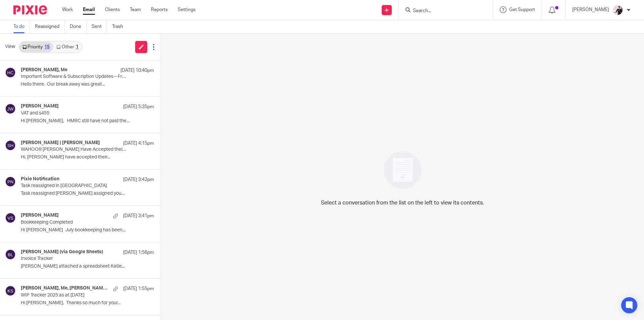 This screenshot has height=320, width=644. I want to click on span: View, so click(10, 46).